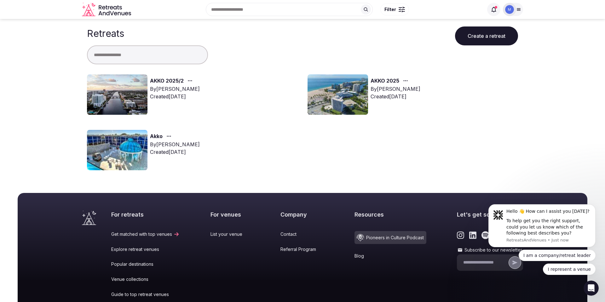  What do you see at coordinates (473, 235) in the screenshot?
I see `a: Link to the retreats and venues LinkedIn page` at bounding box center [473, 235].